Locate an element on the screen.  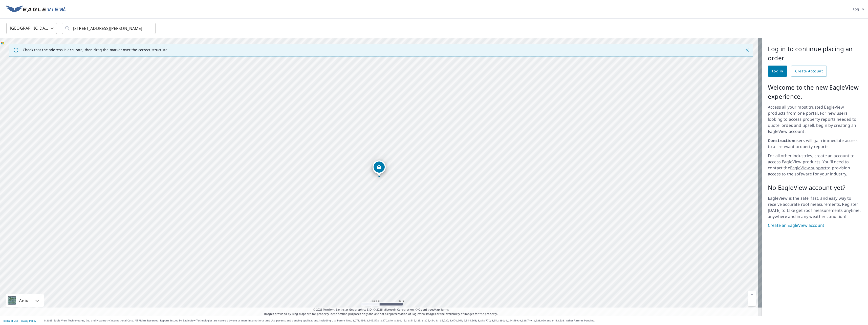
strong: Construction is located at coordinates (781, 140).